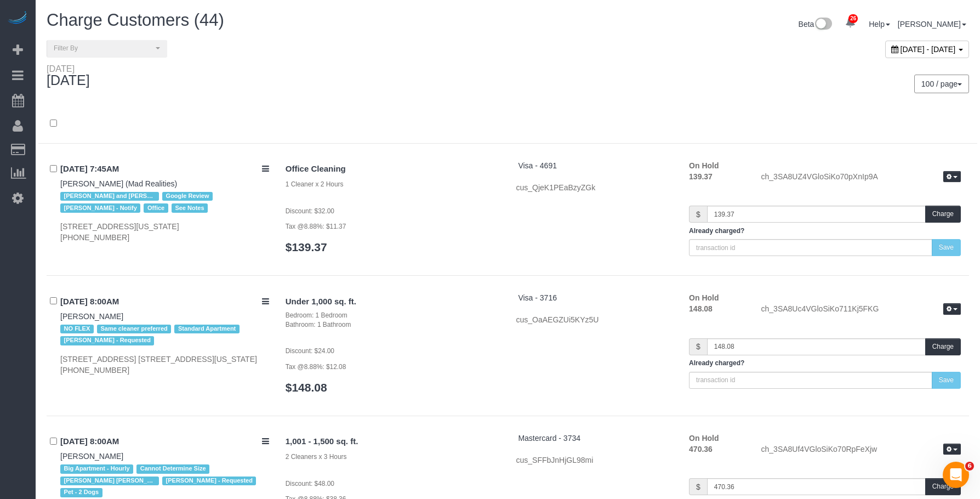 The width and height of the screenshot is (980, 499). I want to click on a: 26, so click(851, 23).